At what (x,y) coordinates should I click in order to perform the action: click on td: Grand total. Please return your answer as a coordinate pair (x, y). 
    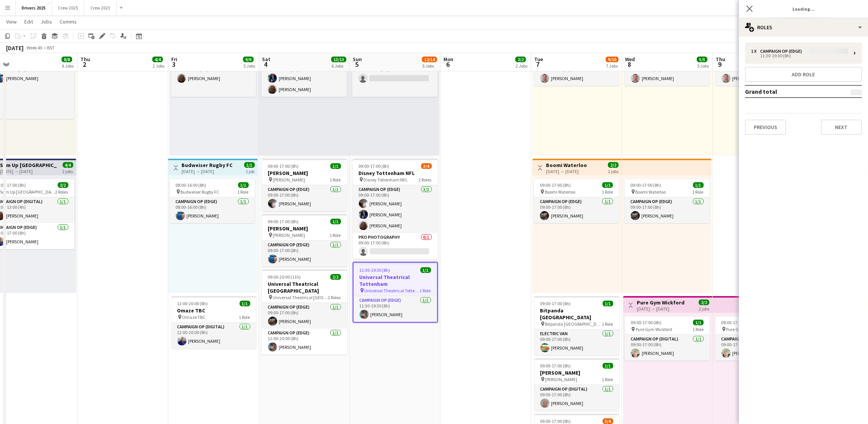
    Looking at the image, I should click on (788, 92).